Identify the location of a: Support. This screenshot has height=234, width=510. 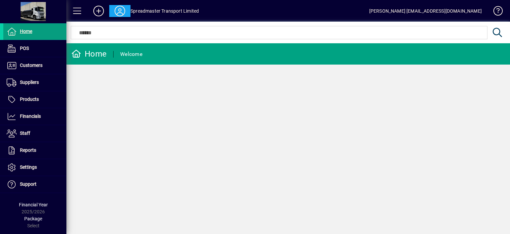
(35, 201).